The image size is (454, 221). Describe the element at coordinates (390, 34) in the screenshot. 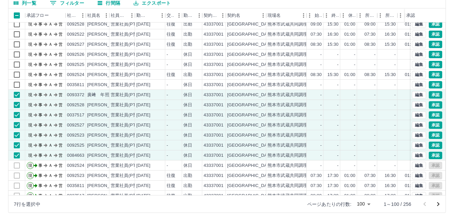

I see `div: 16:30` at that location.